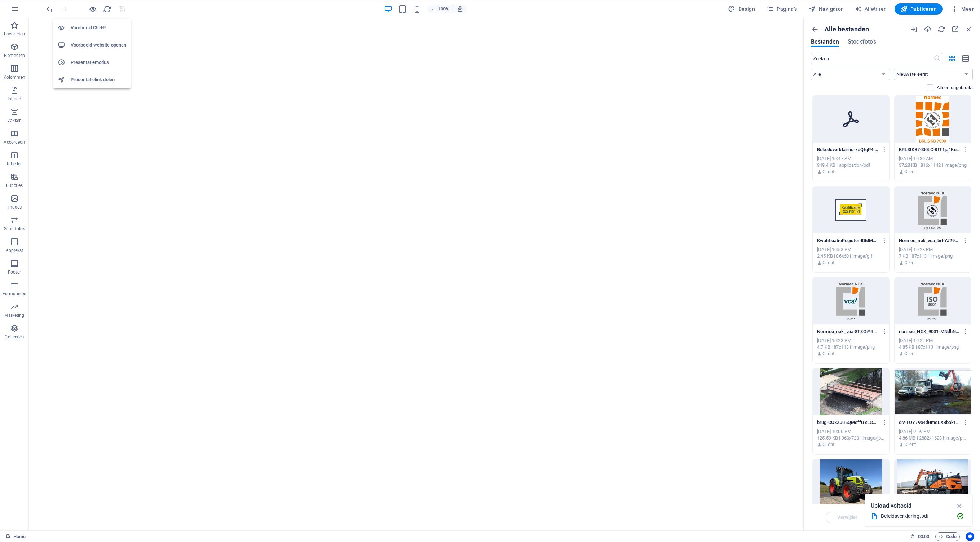 This screenshot has width=980, height=542. What do you see at coordinates (440, 9) in the screenshot?
I see `button: 100%` at bounding box center [440, 9].